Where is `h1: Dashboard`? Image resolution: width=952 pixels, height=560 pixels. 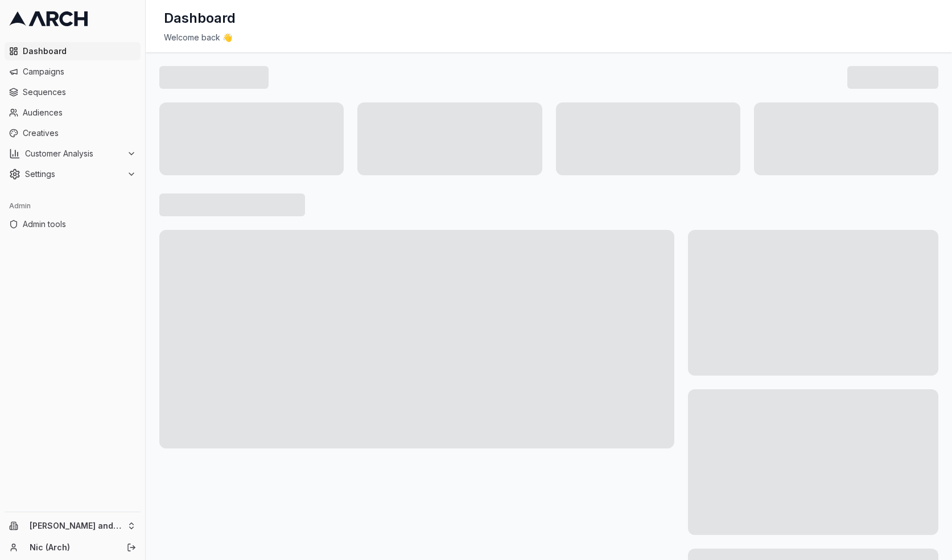 h1: Dashboard is located at coordinates (200, 19).